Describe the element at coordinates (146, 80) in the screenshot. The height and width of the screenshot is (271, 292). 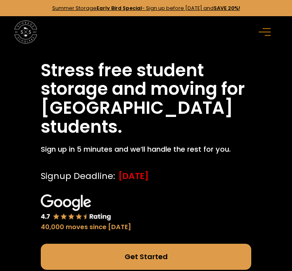
I see `h1: Stress free student storage and moving for` at that location.